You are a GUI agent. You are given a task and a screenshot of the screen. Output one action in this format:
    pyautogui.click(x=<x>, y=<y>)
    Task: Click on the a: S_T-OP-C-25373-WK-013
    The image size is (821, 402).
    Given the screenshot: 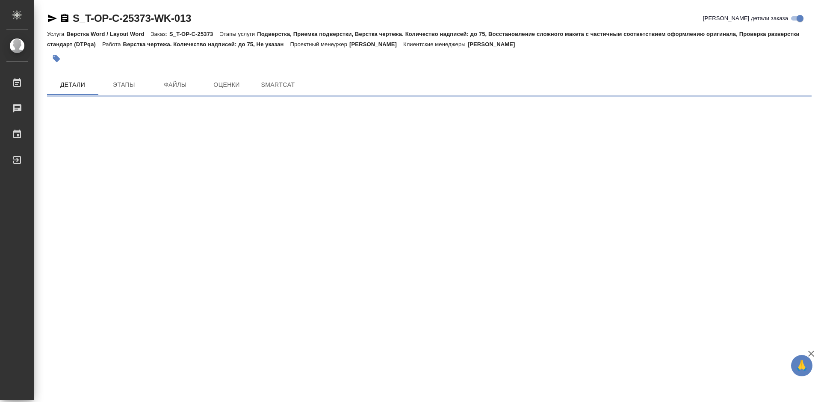 What is the action you would take?
    pyautogui.click(x=132, y=18)
    